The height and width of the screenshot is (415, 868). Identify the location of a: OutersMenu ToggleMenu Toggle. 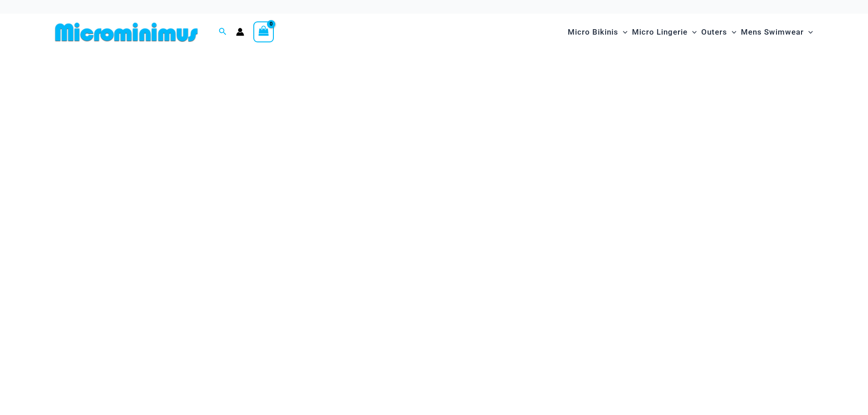
(719, 32).